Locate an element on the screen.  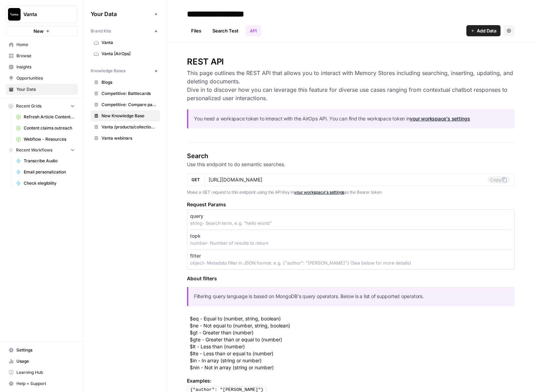
a: Email personalization is located at coordinates (45, 172).